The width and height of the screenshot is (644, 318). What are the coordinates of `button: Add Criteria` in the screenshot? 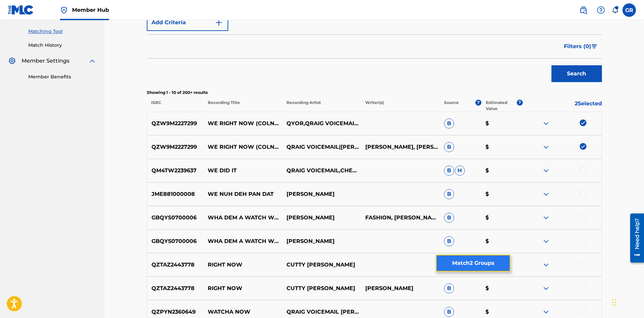 It's located at (188, 22).